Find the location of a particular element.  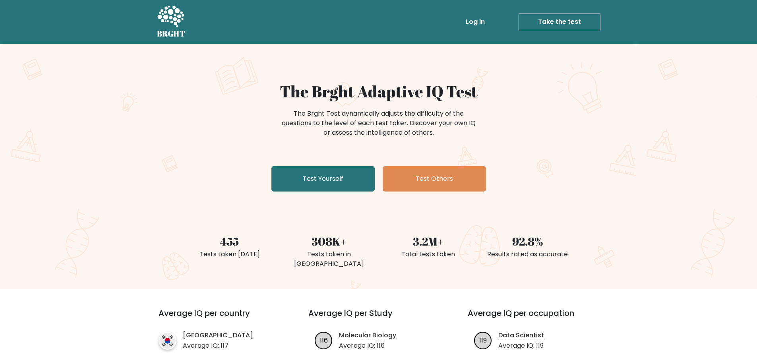

div: The Brght Test dynamically adjusts the difficulty of the questions to the level of each test take... is located at coordinates (379, 123).